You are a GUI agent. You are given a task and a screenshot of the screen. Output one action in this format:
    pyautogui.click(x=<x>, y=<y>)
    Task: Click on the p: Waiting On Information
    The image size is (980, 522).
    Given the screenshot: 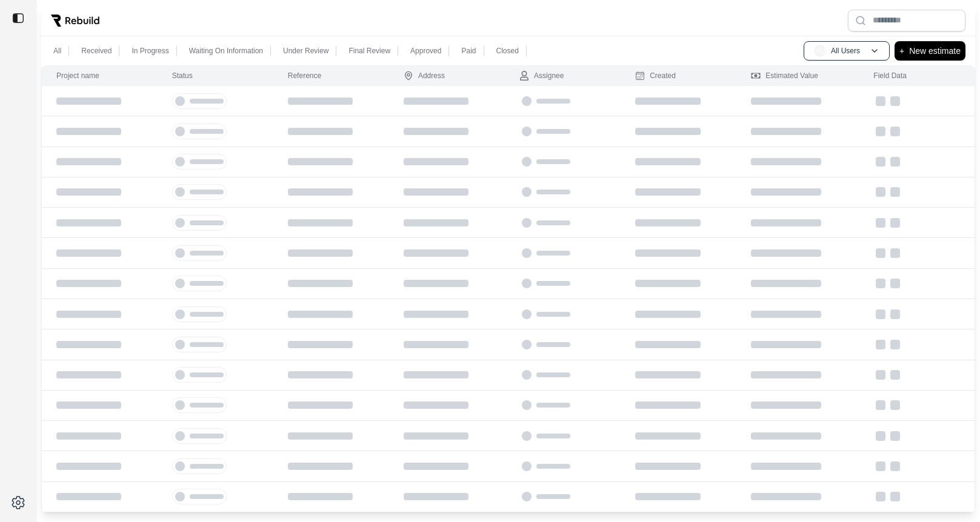 What is the action you would take?
    pyautogui.click(x=226, y=51)
    